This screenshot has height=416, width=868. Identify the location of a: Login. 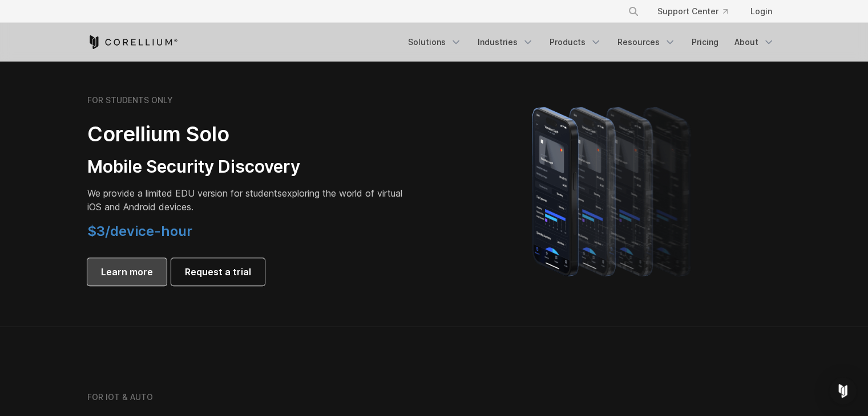
(762, 11).